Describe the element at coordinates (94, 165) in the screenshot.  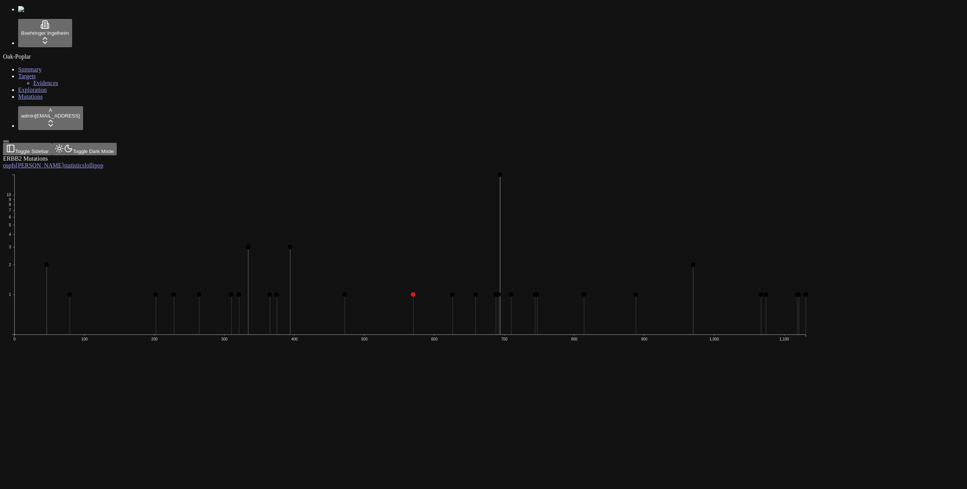
I see `a: lollipop` at that location.